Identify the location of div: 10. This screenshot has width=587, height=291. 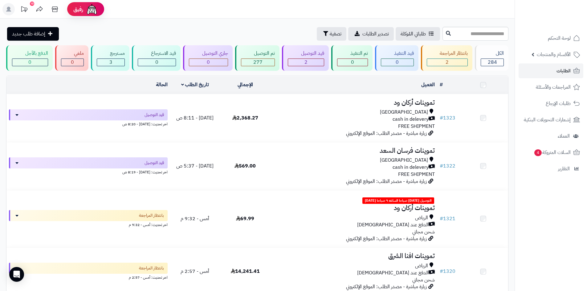
(32, 4).